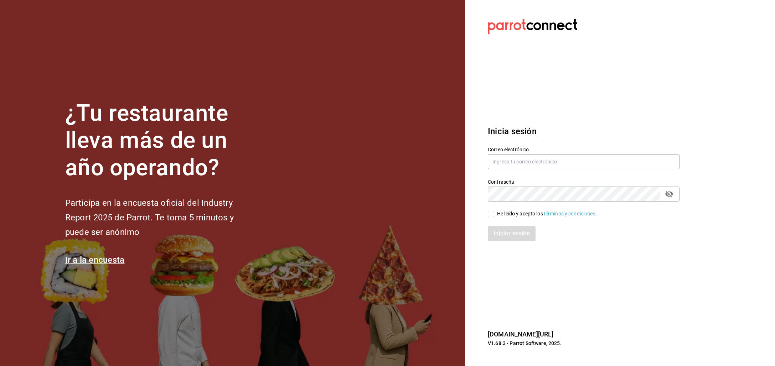 The height and width of the screenshot is (366, 775). Describe the element at coordinates (161, 218) in the screenshot. I see `h2: Participa en la encuesta oficial del Industry Report 2025 de Parrot. Te toma 5 minutos y puede se...` at that location.